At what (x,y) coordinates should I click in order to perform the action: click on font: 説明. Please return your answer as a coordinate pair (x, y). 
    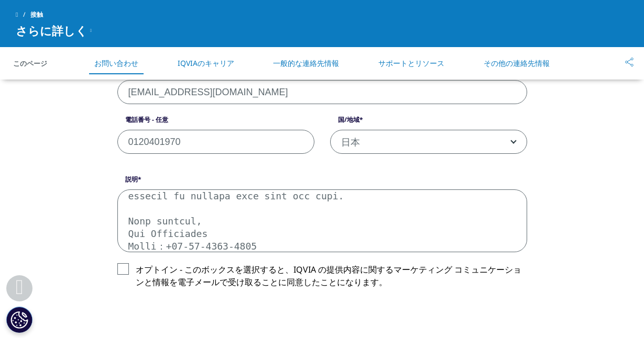
    Looking at the image, I should click on (132, 179).